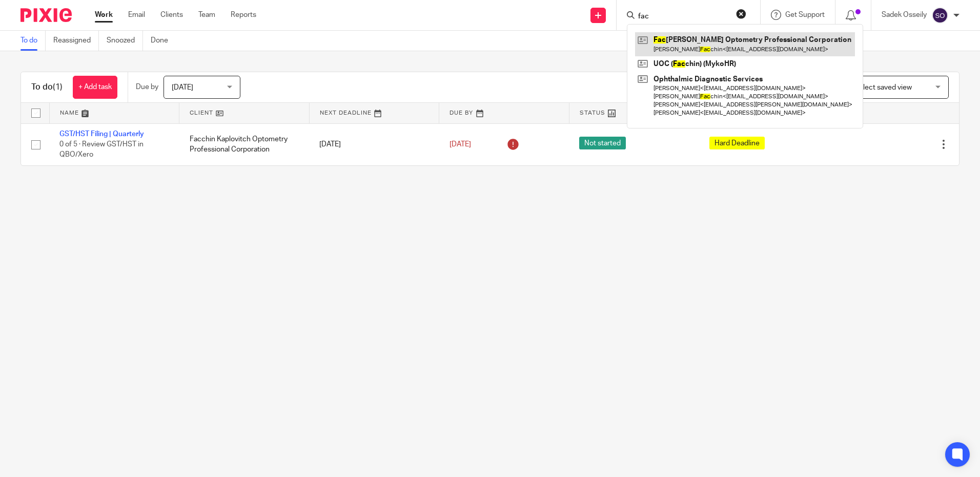 The height and width of the screenshot is (477, 980). I want to click on button: Clear, so click(741, 14).